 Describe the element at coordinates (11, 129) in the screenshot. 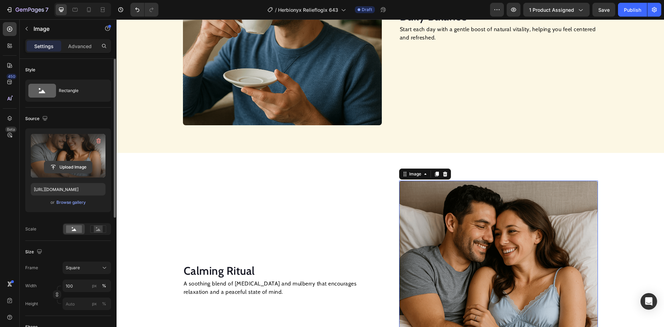

I see `div: Beta` at that location.